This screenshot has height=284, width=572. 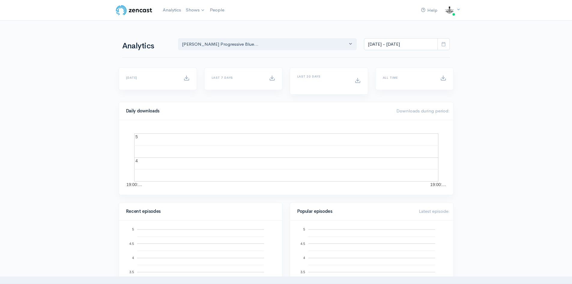 I want to click on img: ZenCast Logo, so click(x=134, y=10).